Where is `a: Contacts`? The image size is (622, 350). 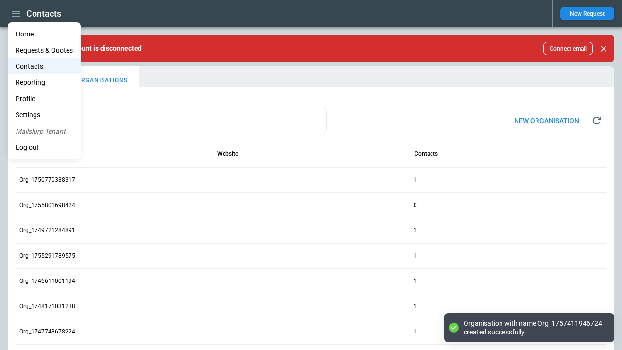
a: Contacts is located at coordinates (44, 66).